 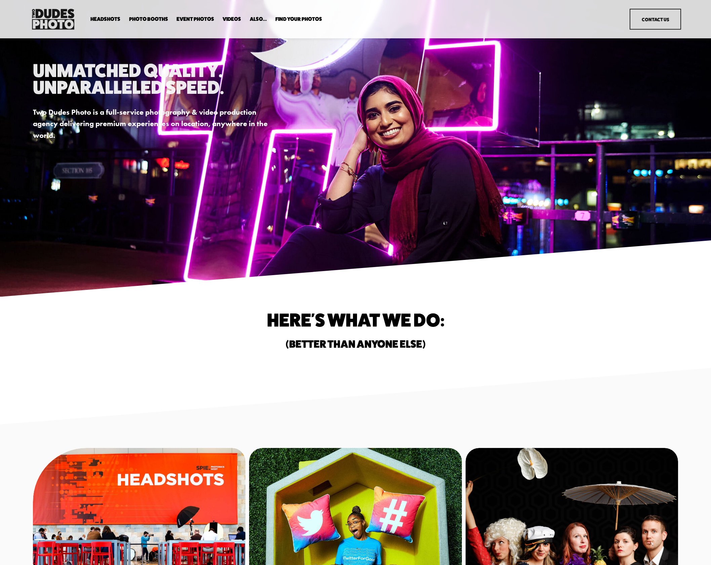 What do you see at coordinates (356, 320) in the screenshot?
I see `h1: Here's What We do:` at bounding box center [356, 320].